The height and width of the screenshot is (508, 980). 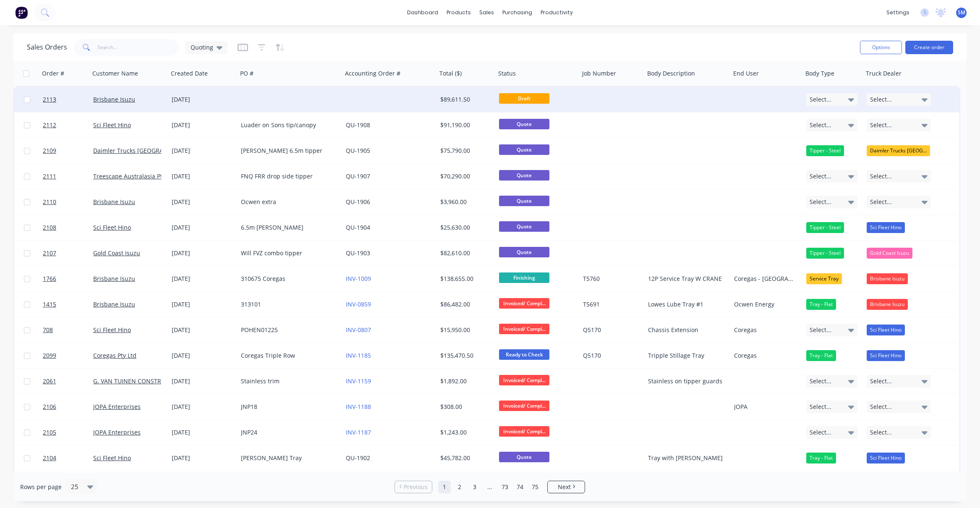 What do you see at coordinates (358, 151) in the screenshot?
I see `a: QU-1905` at bounding box center [358, 151].